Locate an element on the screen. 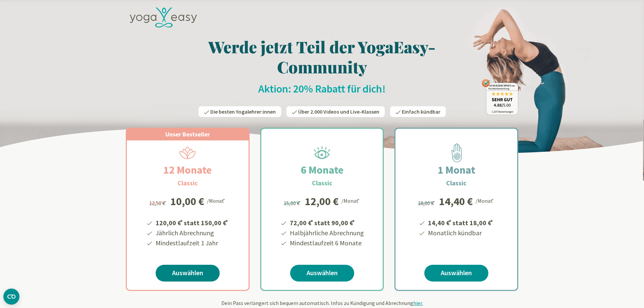 This screenshot has height=308, width=644. li: Mindestlaufzeit 1 Jahr is located at coordinates (192, 243).